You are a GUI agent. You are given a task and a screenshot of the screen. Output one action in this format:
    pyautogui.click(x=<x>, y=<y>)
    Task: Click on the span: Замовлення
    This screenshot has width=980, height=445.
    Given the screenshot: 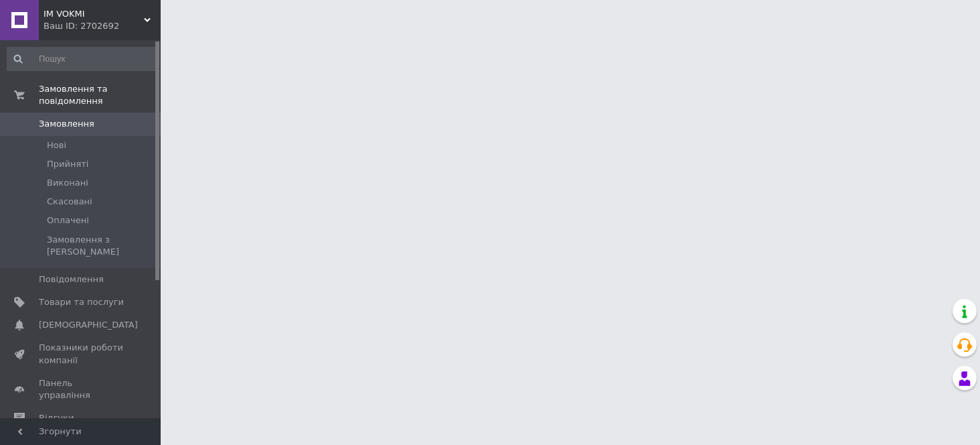 What is the action you would take?
    pyautogui.click(x=66, y=124)
    